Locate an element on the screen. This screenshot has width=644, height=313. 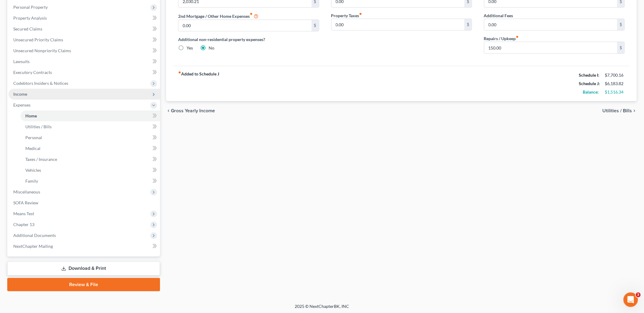
a: Taxes / Insurance is located at coordinates (90, 159).